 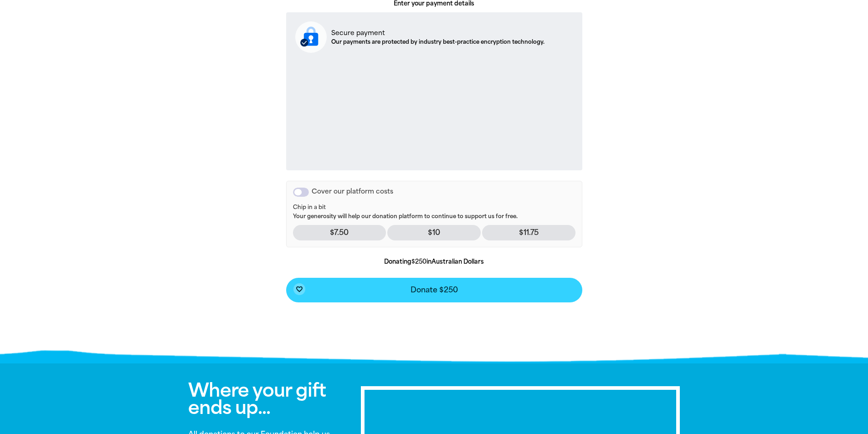 I want to click on p: Our payments are protected by industry best-practice encryption technology., so click(x=438, y=42).